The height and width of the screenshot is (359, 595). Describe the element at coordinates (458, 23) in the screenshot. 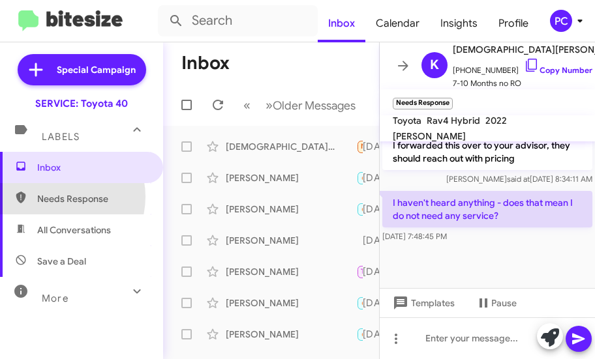

I see `a: Insights` at that location.